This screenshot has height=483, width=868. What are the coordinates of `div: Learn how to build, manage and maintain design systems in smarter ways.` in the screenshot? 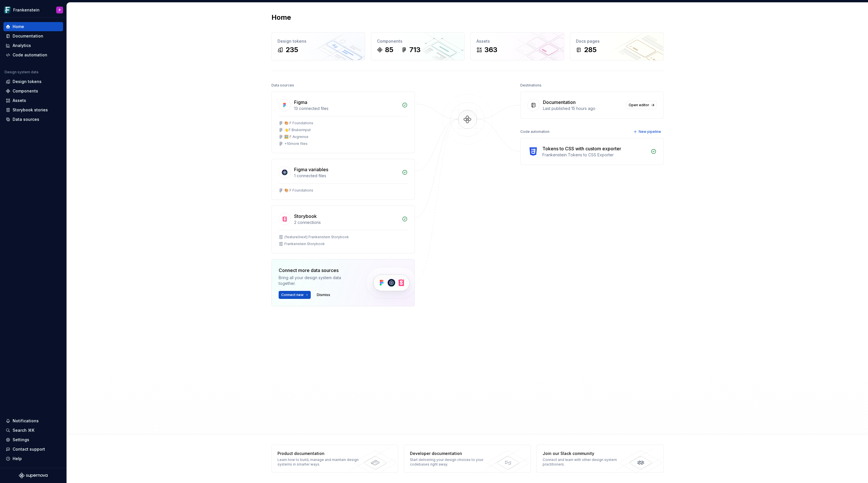 It's located at (319, 462).